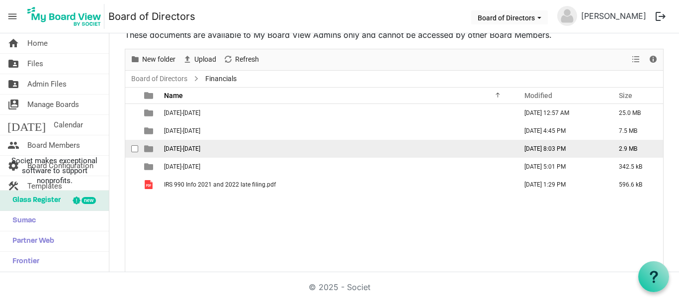  I want to click on span: Refresh, so click(247, 59).